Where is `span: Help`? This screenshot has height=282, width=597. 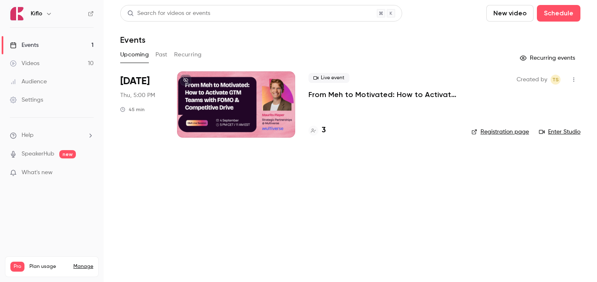
span: Help is located at coordinates (27, 135).